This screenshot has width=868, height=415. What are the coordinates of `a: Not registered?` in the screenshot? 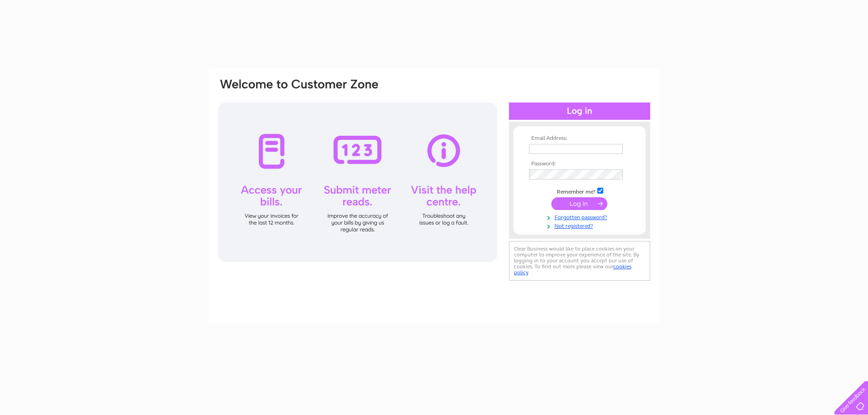 It's located at (580, 225).